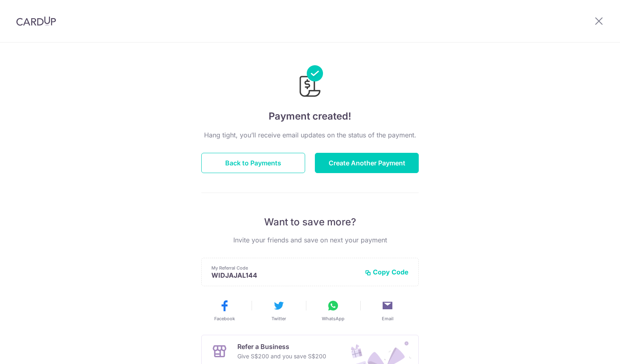 Image resolution: width=620 pixels, height=364 pixels. Describe the element at coordinates (285, 275) in the screenshot. I see `p: WIDJAJAL144` at that location.